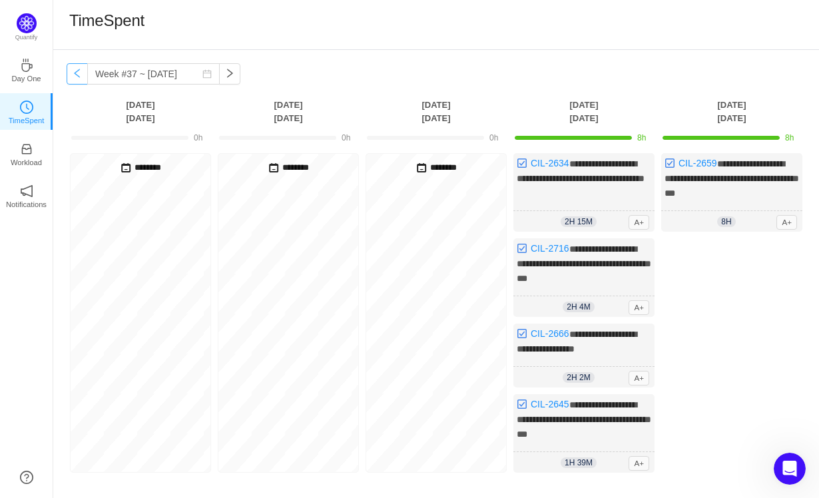 The image size is (819, 498). Describe the element at coordinates (550, 163) in the screenshot. I see `a: CIL-2634` at that location.